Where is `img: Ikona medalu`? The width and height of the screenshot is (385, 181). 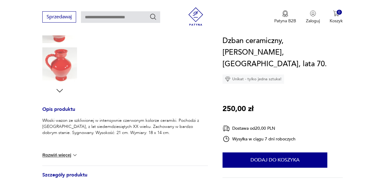 img: Ikona medalu is located at coordinates (285, 14).